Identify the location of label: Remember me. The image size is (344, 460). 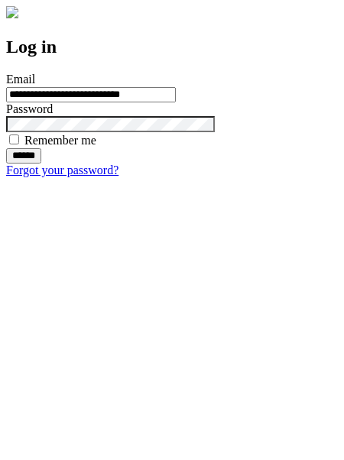
(60, 140).